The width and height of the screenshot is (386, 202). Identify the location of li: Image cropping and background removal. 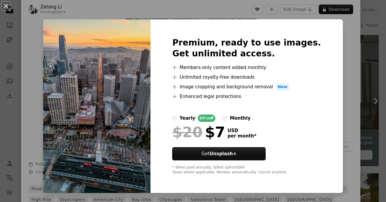
(247, 87).